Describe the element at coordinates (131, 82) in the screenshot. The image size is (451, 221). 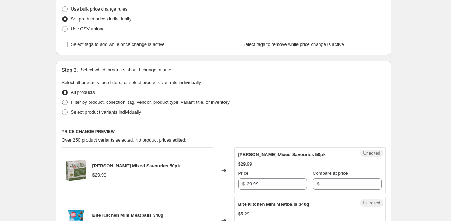
I see `span: Select all products, use filters, or select products variants individually` at that location.